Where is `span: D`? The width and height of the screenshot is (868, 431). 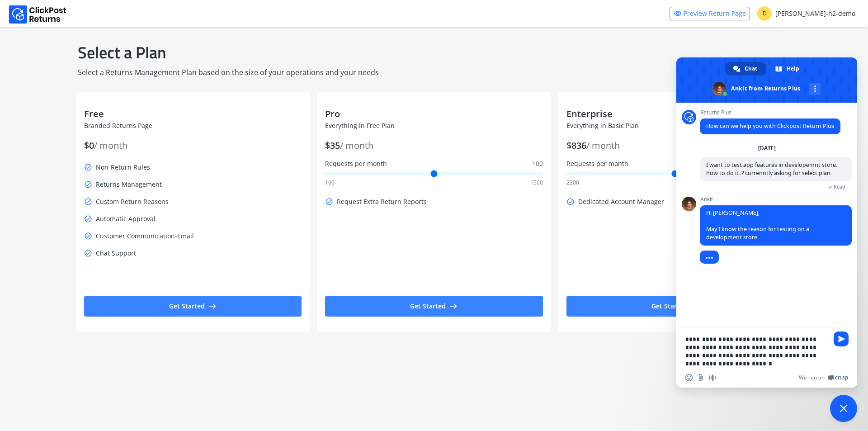 span: D is located at coordinates (765, 14).